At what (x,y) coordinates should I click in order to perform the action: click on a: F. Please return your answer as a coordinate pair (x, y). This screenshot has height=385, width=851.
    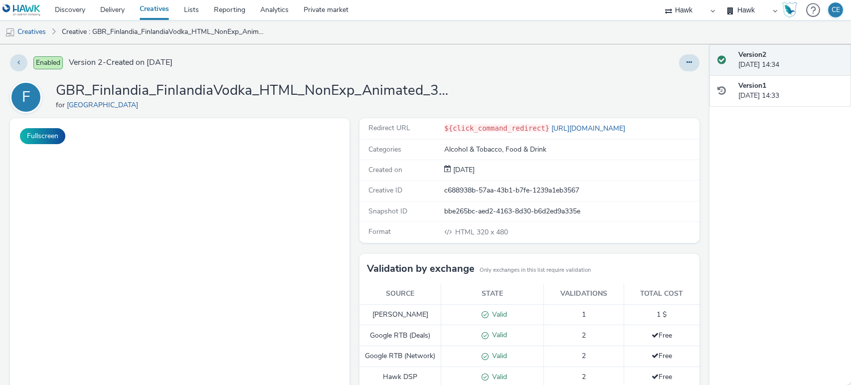
    Looking at the image, I should click on (28, 97).